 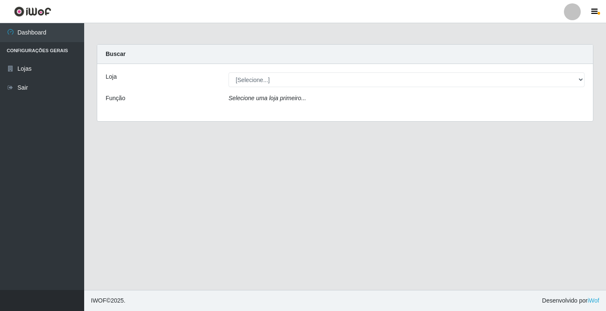 I want to click on span: © 2025 ., so click(x=108, y=301).